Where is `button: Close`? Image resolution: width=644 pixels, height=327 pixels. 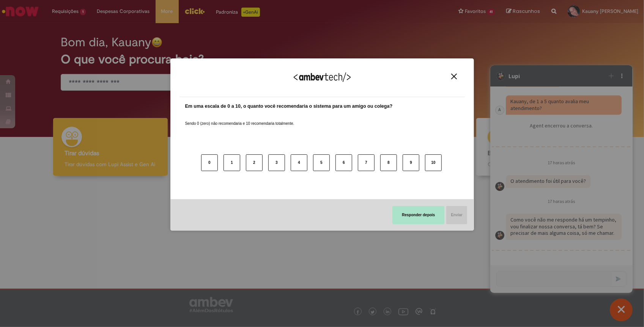 button: Close is located at coordinates (454, 76).